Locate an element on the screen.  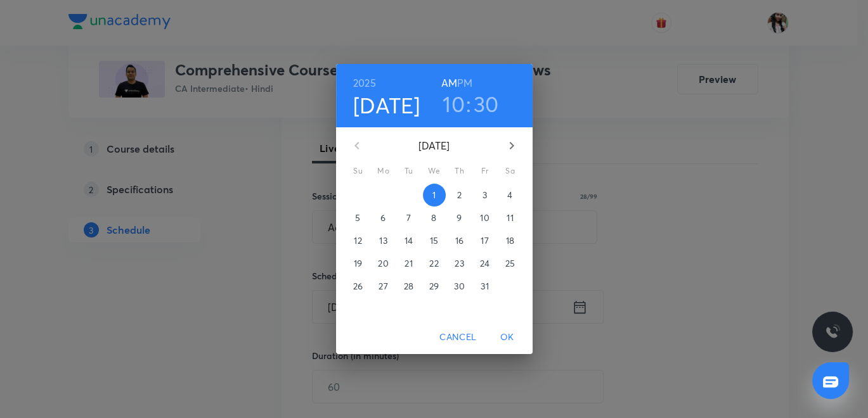
p: 21 is located at coordinates (408, 264).